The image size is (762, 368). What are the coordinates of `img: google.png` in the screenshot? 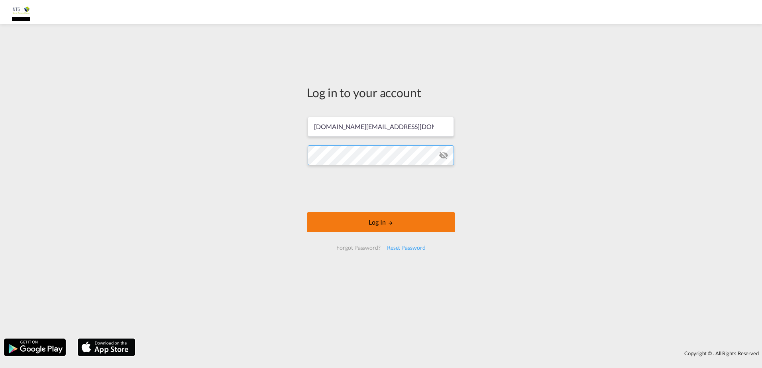 It's located at (35, 348).